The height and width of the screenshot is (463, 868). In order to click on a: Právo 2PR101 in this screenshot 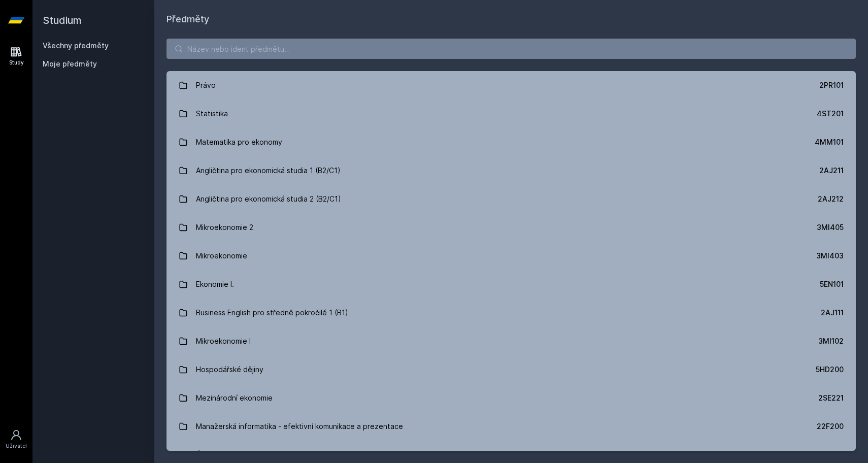, I will do `click(511, 85)`.